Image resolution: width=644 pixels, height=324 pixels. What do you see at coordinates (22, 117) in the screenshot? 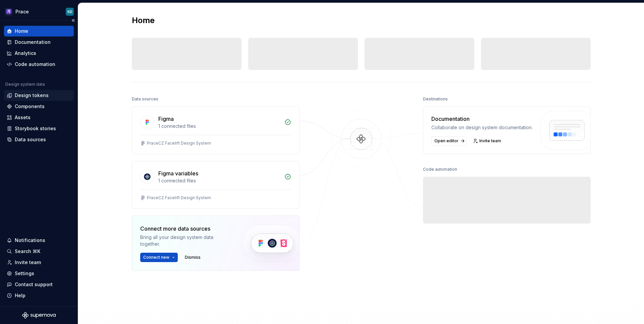
I see `div: Assets` at bounding box center [22, 117].